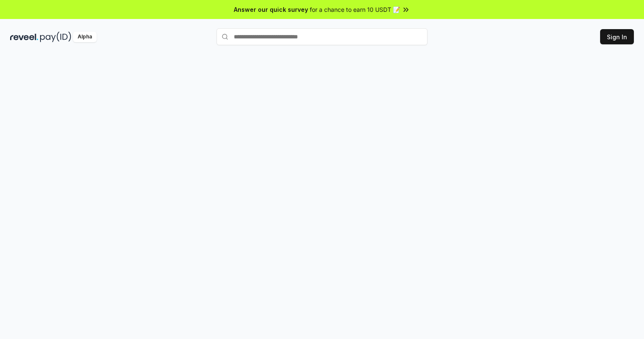 This screenshot has width=644, height=339. I want to click on span: Answer our quick survey, so click(271, 9).